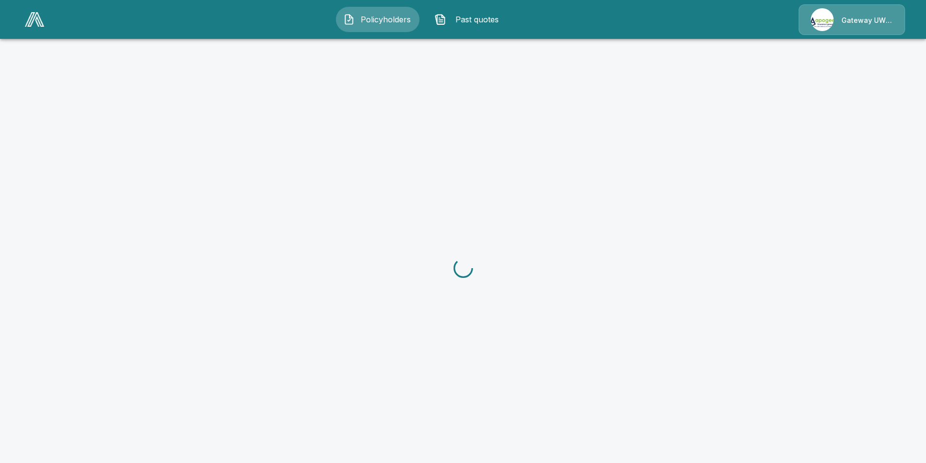 The image size is (926, 463). Describe the element at coordinates (469, 19) in the screenshot. I see `a: Past quotes IconPast quotes` at that location.